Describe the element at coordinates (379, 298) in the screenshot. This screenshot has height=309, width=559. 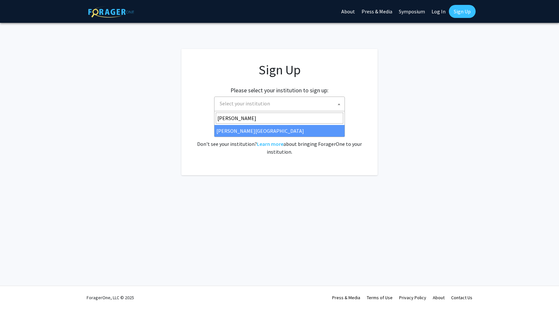
I see `a: Terms of Use` at that location.